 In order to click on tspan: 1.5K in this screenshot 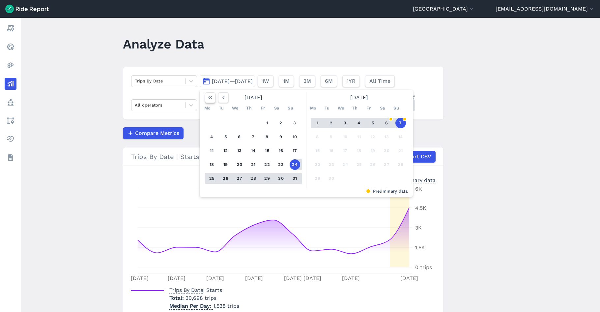, I will do `click(420, 247)`.